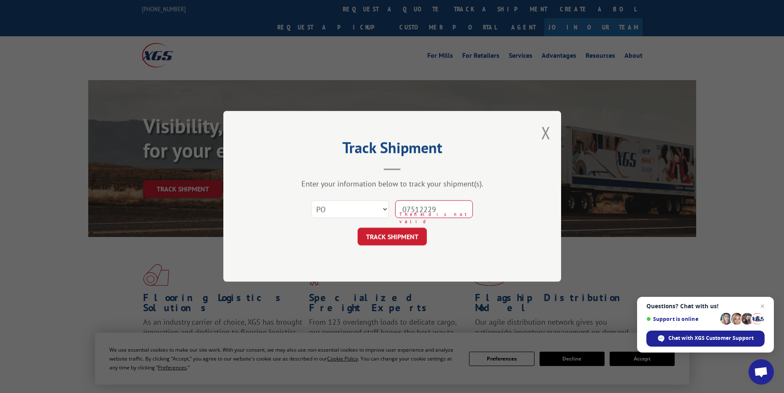 The height and width of the screenshot is (393, 784). Describe the element at coordinates (392, 237) in the screenshot. I see `button: TRACK SHIPMENT` at that location.